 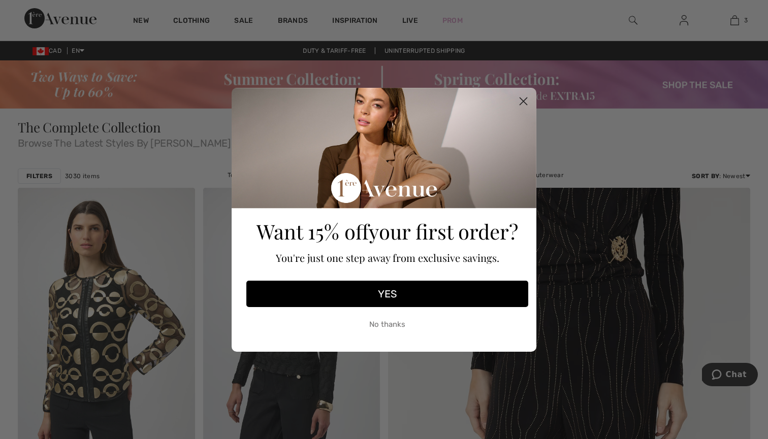 I want to click on button: No thanks, so click(x=387, y=325).